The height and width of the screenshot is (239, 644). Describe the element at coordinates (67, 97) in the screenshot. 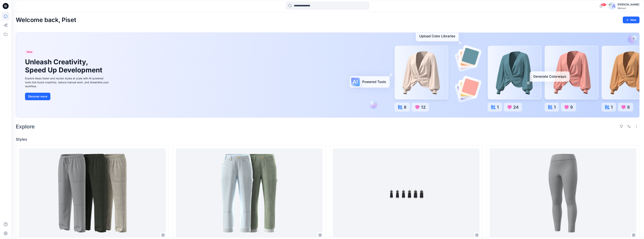

I see `a: Discover more` at that location.